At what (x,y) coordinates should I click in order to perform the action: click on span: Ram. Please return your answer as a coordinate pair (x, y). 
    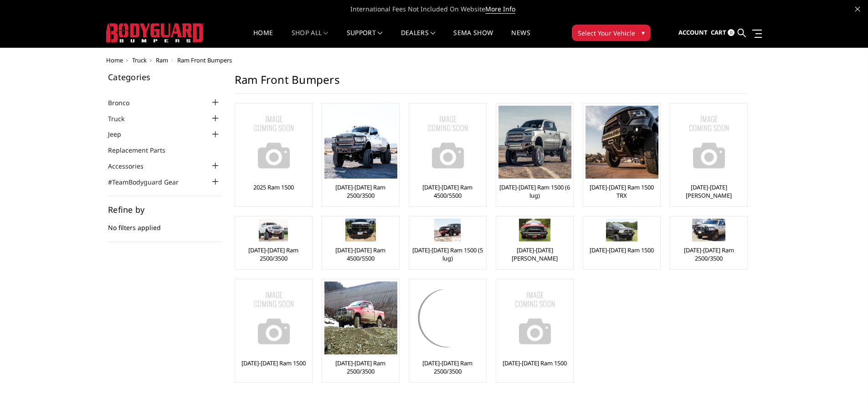
    Looking at the image, I should click on (162, 60).